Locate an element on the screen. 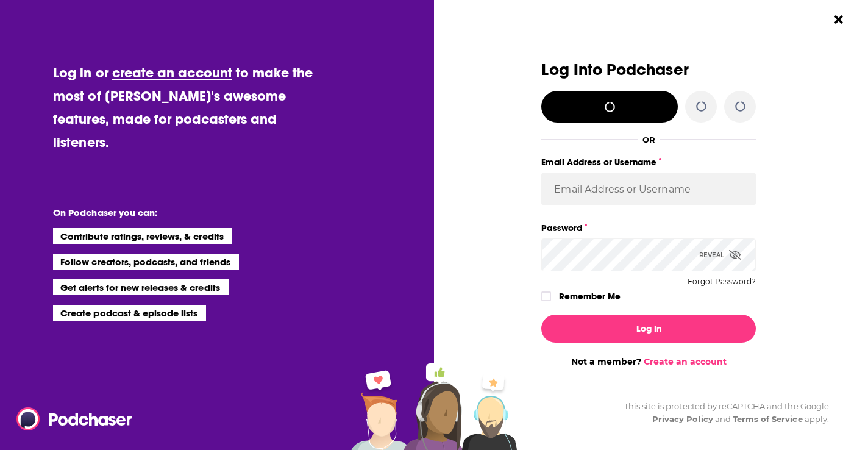 The width and height of the screenshot is (868, 450). div: This site is protected by reCAPTCHA and the Google and apply. is located at coordinates (722, 413).